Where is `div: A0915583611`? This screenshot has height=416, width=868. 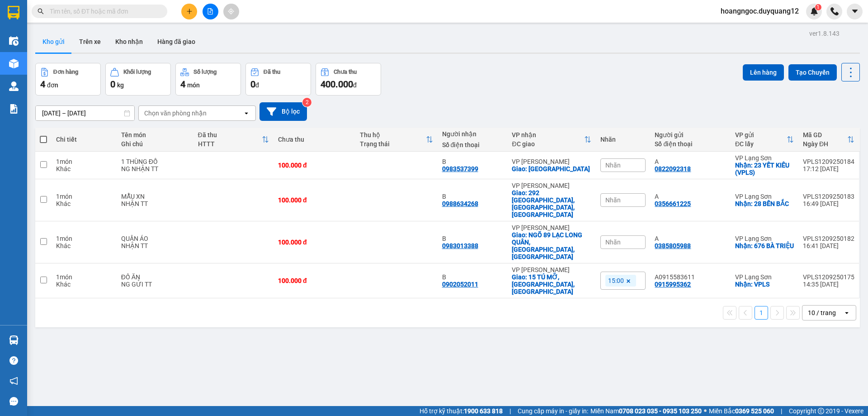
div: A0915583611 is located at coordinates (690, 277).